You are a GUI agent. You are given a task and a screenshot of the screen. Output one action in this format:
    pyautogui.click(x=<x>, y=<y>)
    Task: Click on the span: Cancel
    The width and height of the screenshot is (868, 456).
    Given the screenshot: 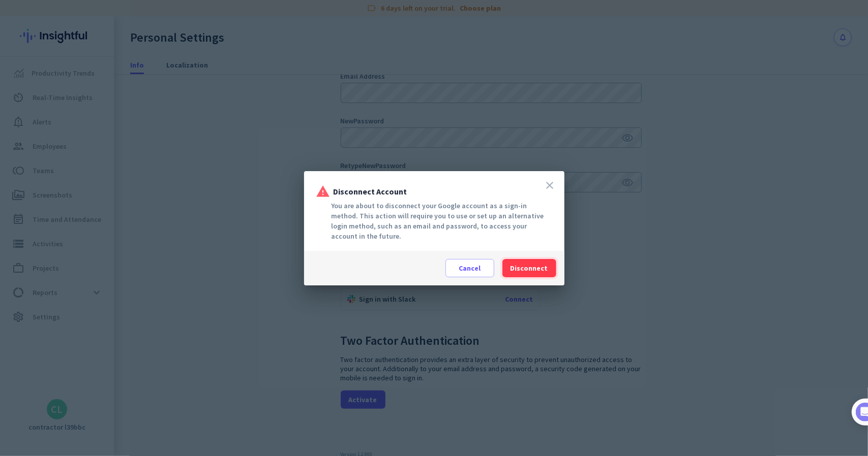 What is the action you would take?
    pyautogui.click(x=470, y=268)
    